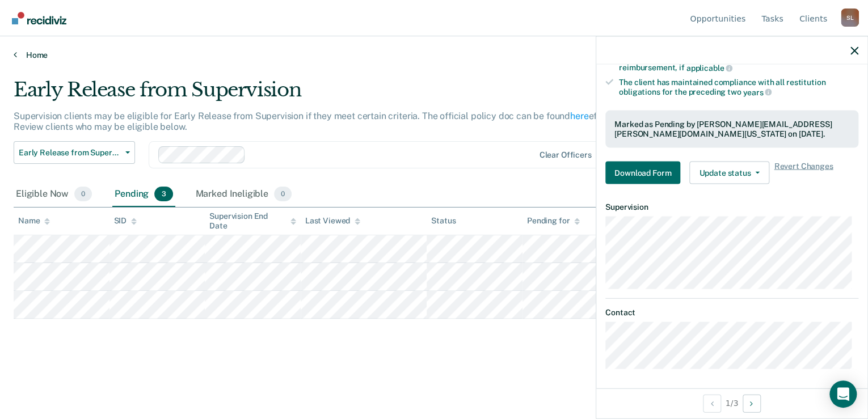 This screenshot has width=868, height=419. What do you see at coordinates (566, 155) in the screenshot?
I see `div: Clear officers` at bounding box center [566, 155].